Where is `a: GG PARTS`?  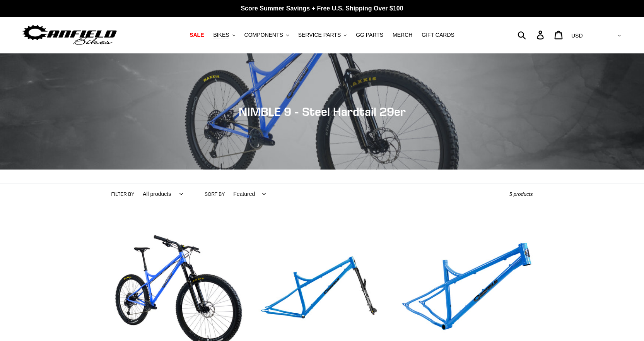 a: GG PARTS is located at coordinates (369, 35).